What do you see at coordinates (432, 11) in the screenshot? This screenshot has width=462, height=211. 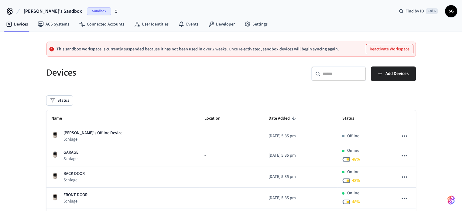 I see `span: Ctrl K` at bounding box center [432, 11].